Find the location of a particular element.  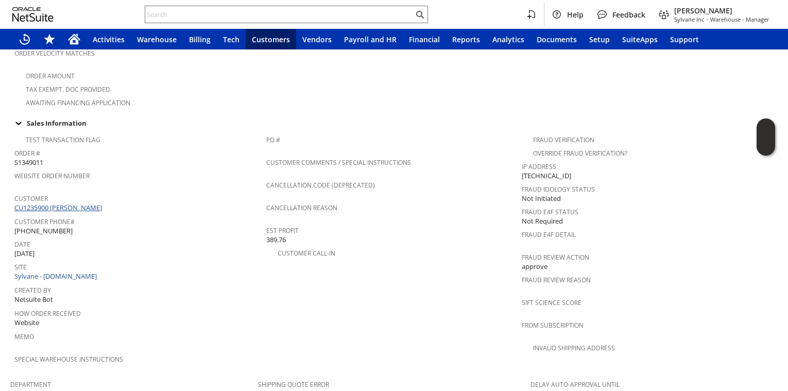

a: Special Warehouse Instructions is located at coordinates (68, 359).